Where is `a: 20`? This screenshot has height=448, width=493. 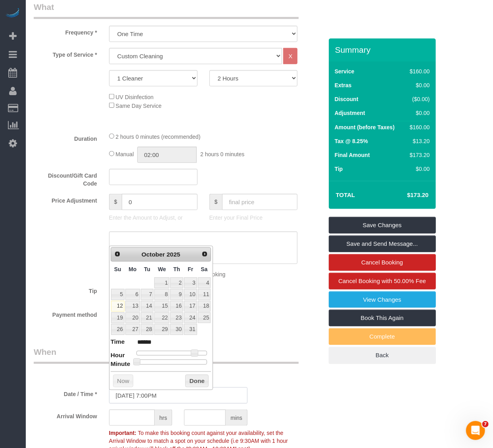
a: 20 is located at coordinates (133, 318).